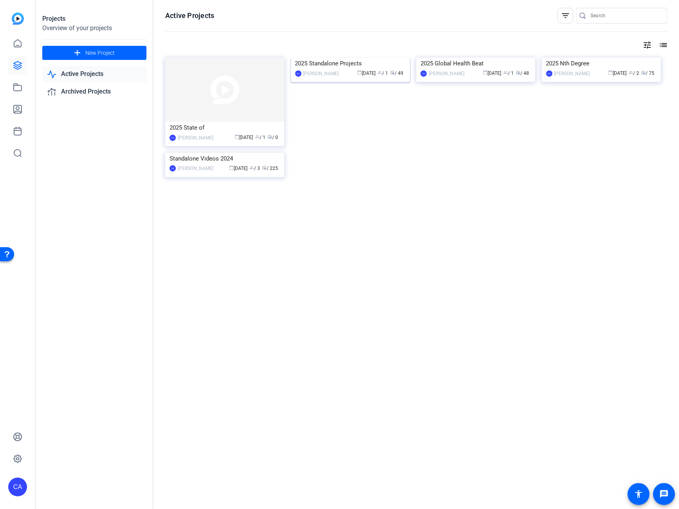  What do you see at coordinates (664, 494) in the screenshot?
I see `mat-icon: message` at bounding box center [664, 494].